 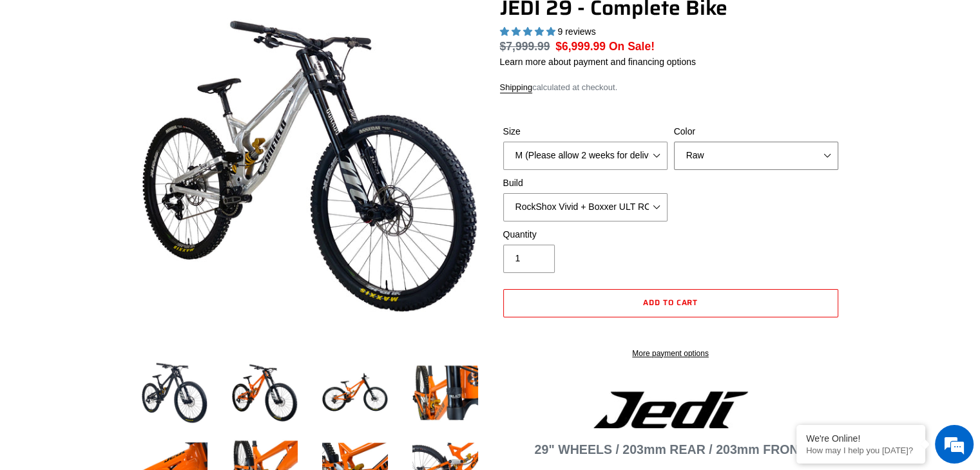 What do you see at coordinates (581, 46) in the screenshot?
I see `span: $6,999.99` at bounding box center [581, 46].